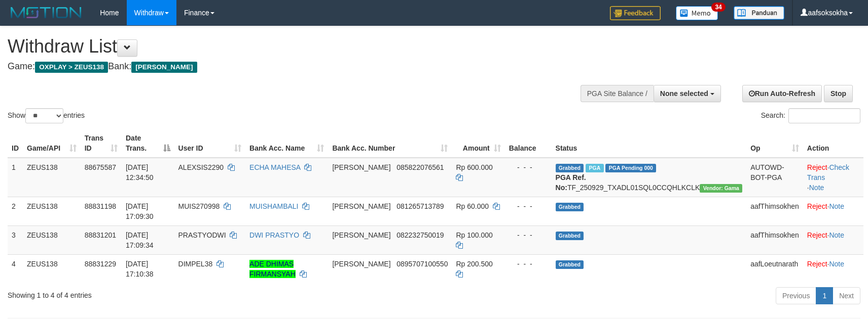 Image resolution: width=868 pixels, height=320 pixels. I want to click on span: 88831198, so click(101, 207).